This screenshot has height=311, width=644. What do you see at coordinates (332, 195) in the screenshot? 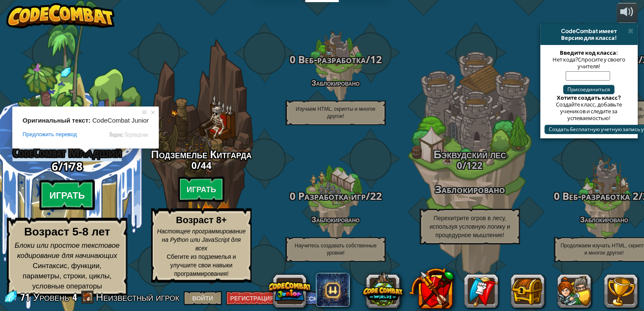
I see `ya-tr-span: Разработка игр` at bounding box center [332, 195].